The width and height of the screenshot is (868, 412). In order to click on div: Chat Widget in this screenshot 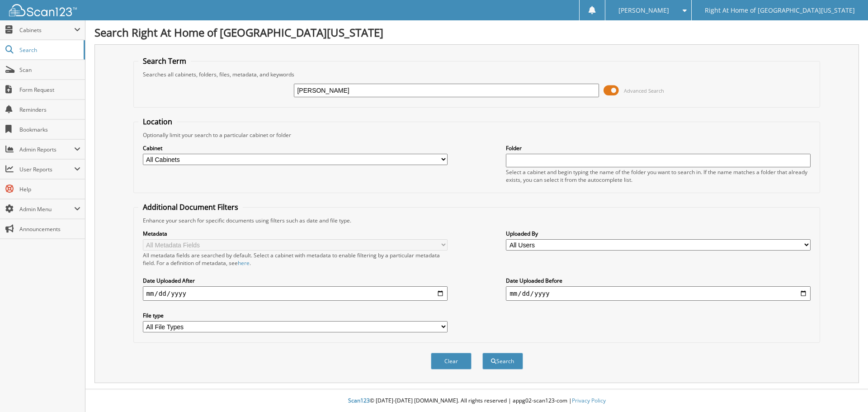, I will do `click(846, 390)`.